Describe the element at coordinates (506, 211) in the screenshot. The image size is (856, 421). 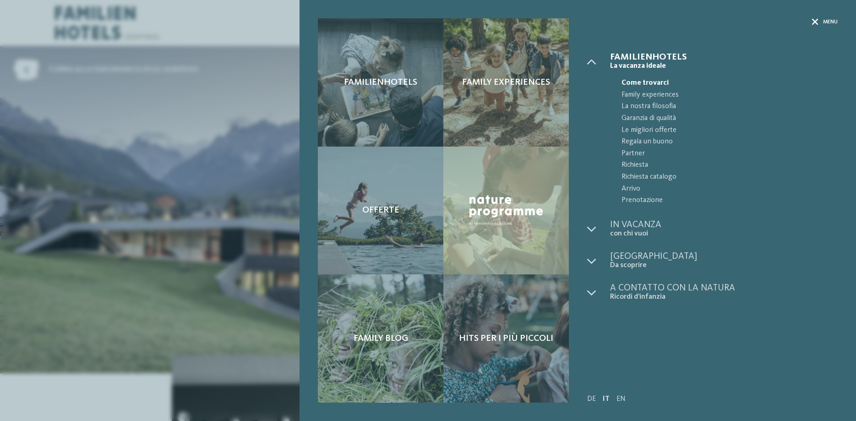
I see `a: Il nostro family hotel a Sesto, il vostro rifugio sulle Dolomiti. Nature Programme` at that location.